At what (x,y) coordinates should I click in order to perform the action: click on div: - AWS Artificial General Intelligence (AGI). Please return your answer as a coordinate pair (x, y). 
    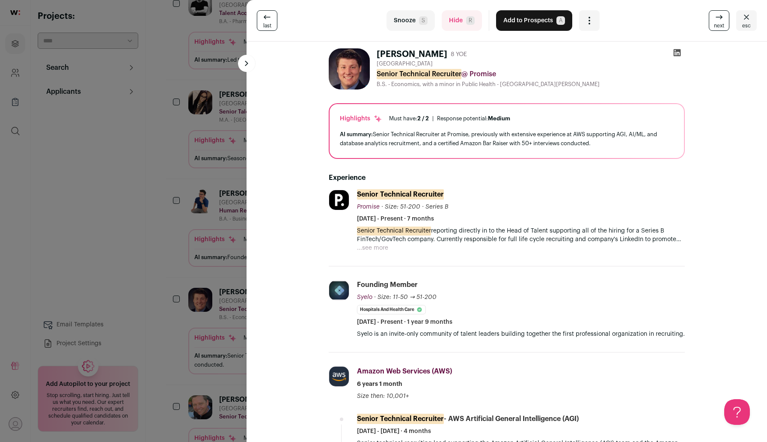
    Looking at the image, I should click on (468, 419).